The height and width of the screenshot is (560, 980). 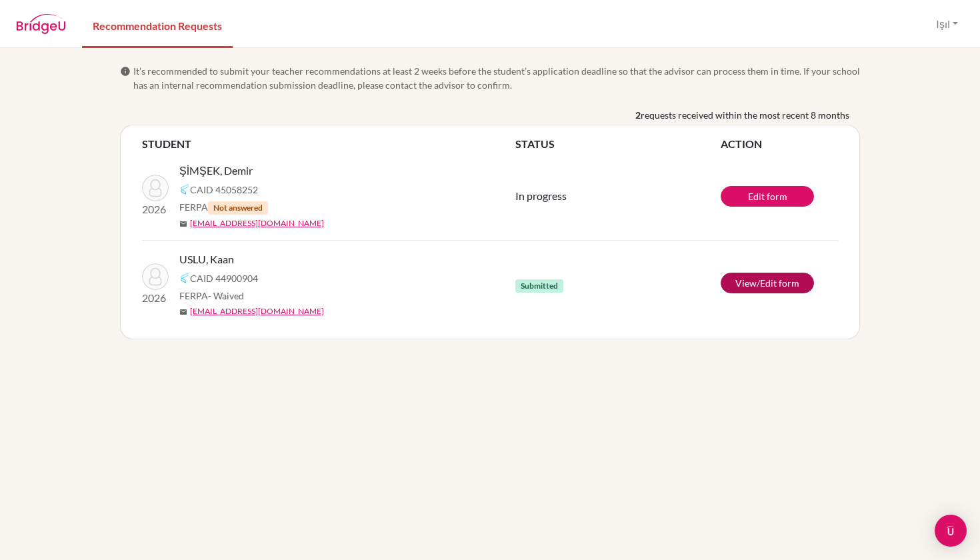 I want to click on button: Işıl, so click(x=947, y=24).